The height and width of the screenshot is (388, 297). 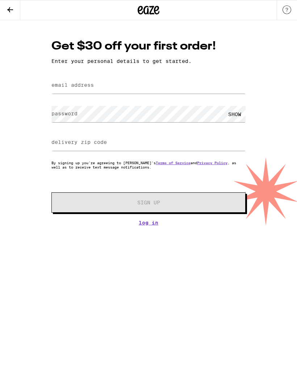 What do you see at coordinates (235, 114) in the screenshot?
I see `div: SHOW` at bounding box center [235, 114].